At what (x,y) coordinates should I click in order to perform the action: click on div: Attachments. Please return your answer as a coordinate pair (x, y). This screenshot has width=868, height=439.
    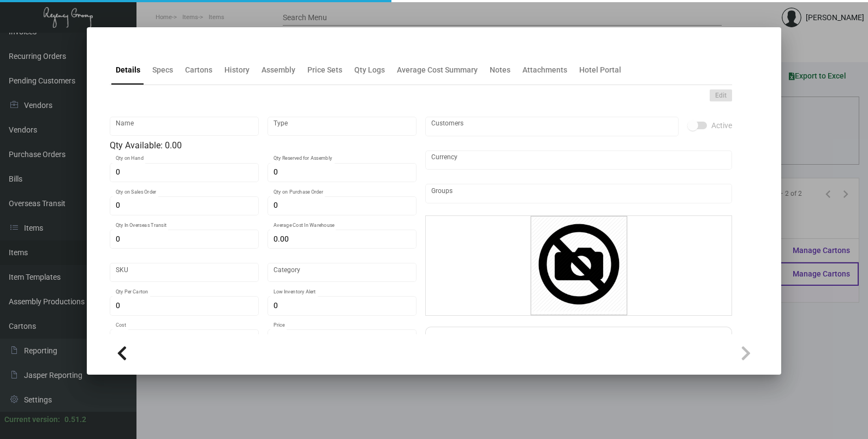
    Looking at the image, I should click on (545, 70).